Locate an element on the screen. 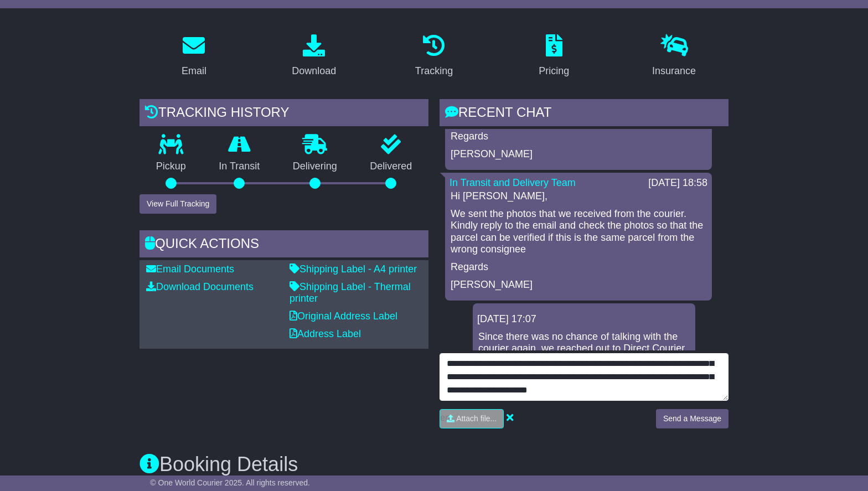  span: © One World Courier 2025. All rights reserved. is located at coordinates (230, 483).